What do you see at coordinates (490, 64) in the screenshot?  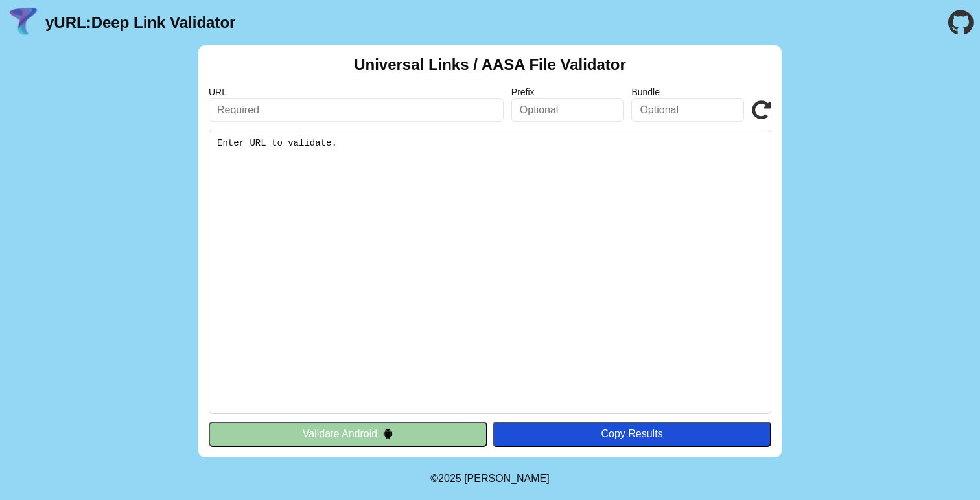 I see `h2: Universal Links / AASA File Validator` at bounding box center [490, 64].